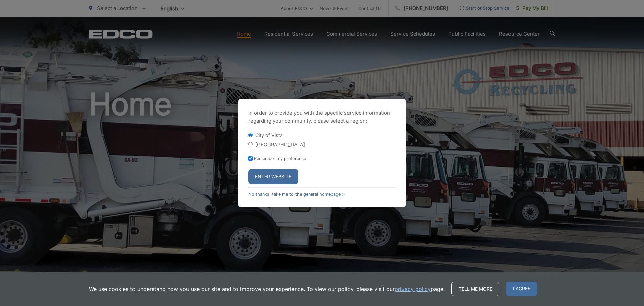 Image resolution: width=644 pixels, height=306 pixels. I want to click on label: Remember my preference, so click(280, 158).